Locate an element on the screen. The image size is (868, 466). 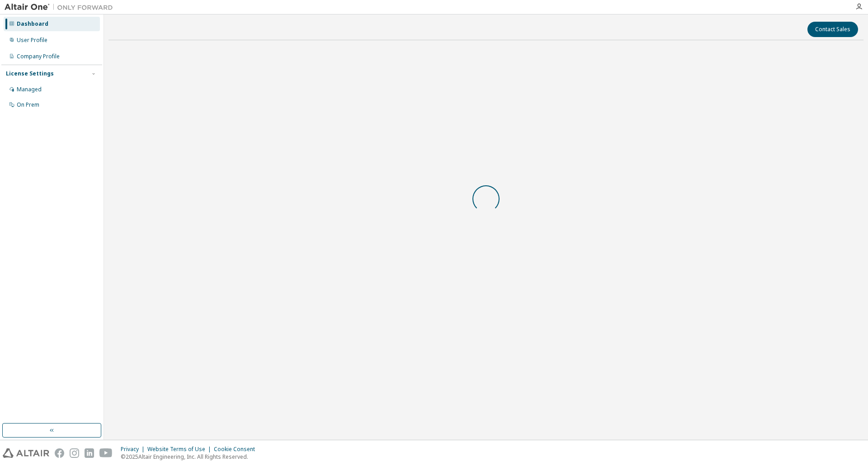
button: Contact Sales is located at coordinates (833, 29).